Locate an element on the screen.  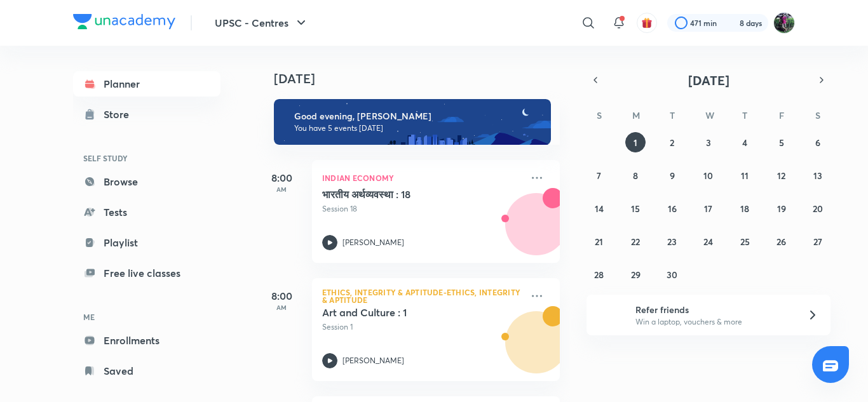
a: Company Logo is located at coordinates (124, 23).